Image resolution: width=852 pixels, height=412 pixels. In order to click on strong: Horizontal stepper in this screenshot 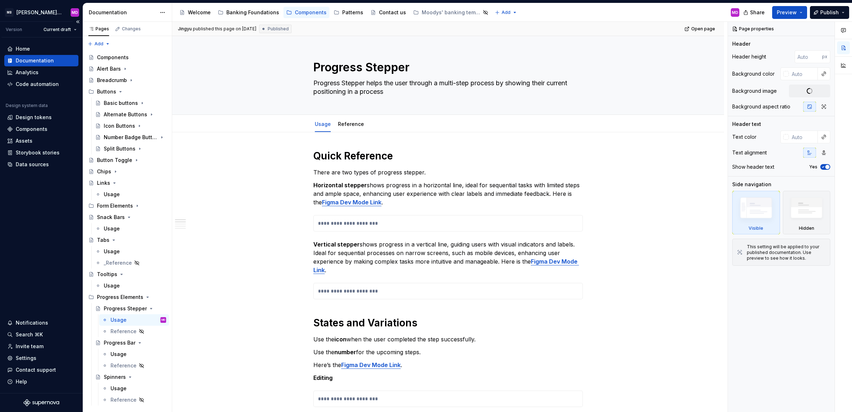, I will do `click(340, 185)`.